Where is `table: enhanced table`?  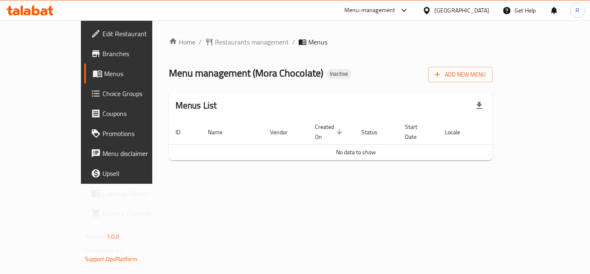 table: enhanced table is located at coordinates (356, 139).